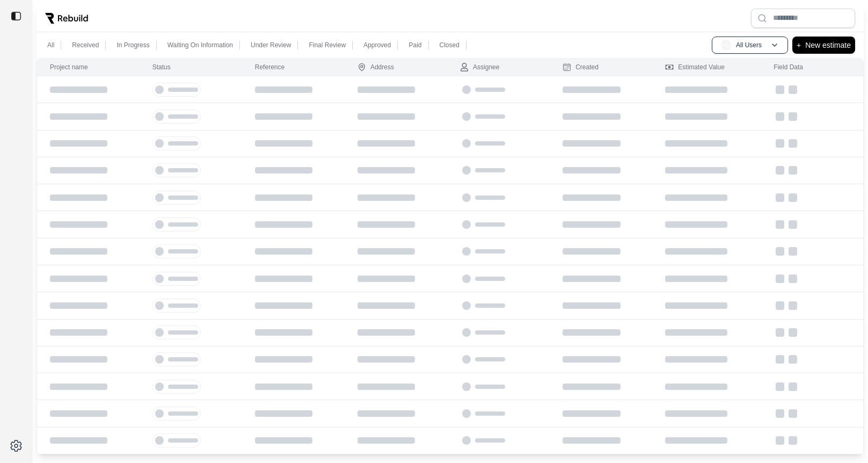  Describe the element at coordinates (788, 67) in the screenshot. I see `div: Field Data` at that location.